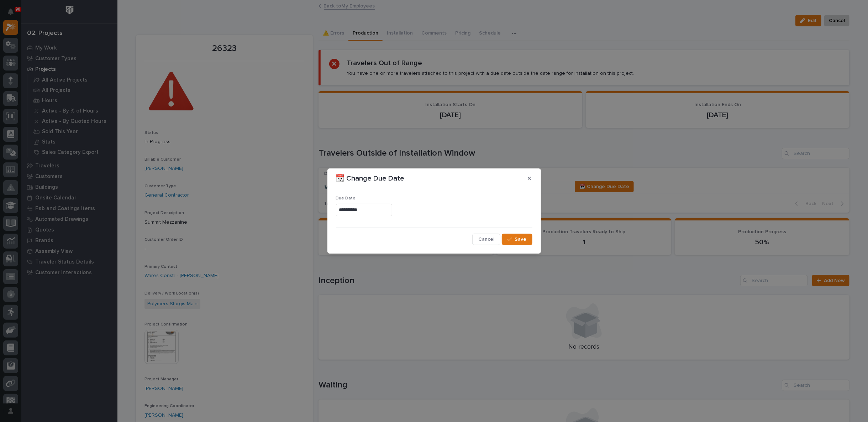 This screenshot has width=868, height=422. Describe the element at coordinates (521, 239) in the screenshot. I see `span: Save` at that location.